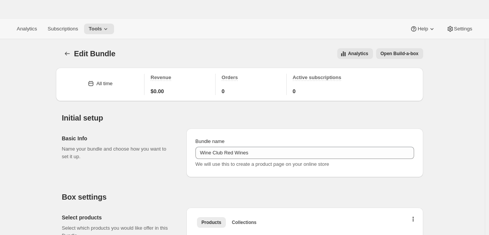 The width and height of the screenshot is (489, 235). I want to click on span: Revenue, so click(161, 77).